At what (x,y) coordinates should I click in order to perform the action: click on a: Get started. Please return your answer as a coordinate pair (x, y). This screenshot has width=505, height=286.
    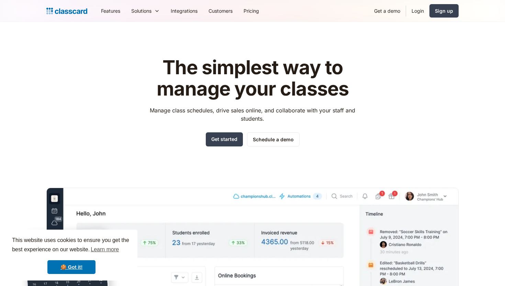
    Looking at the image, I should click on (224, 139).